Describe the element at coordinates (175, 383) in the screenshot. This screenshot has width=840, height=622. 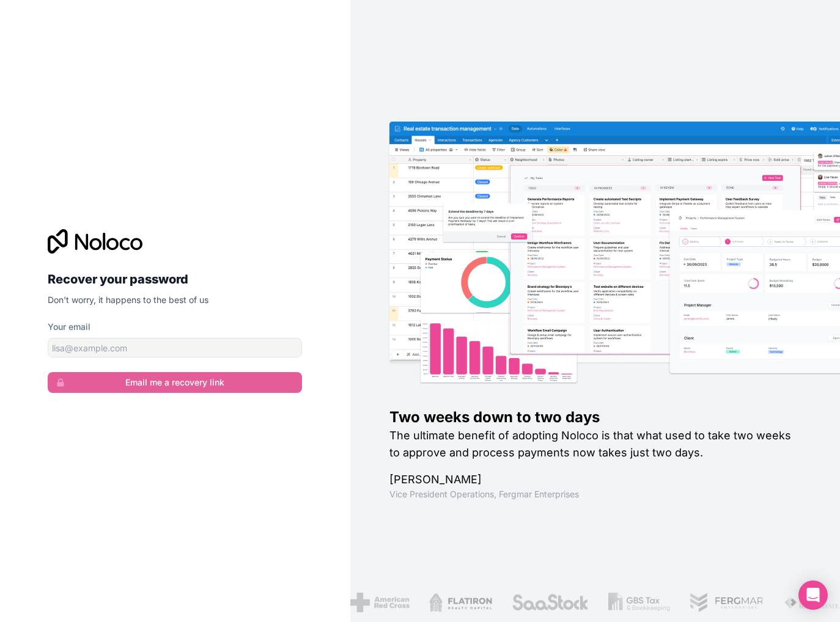
I see `button: Email me a recovery link` at that location.